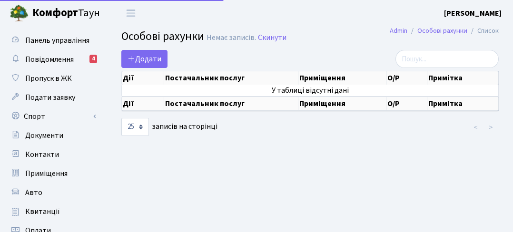  I want to click on a: Панель управління, so click(52, 40).